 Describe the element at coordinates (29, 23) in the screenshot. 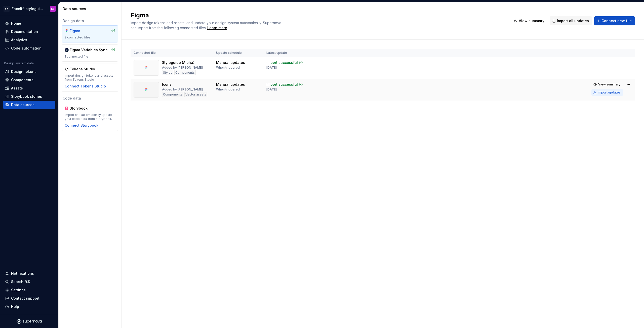

I see `a: Home` at that location.